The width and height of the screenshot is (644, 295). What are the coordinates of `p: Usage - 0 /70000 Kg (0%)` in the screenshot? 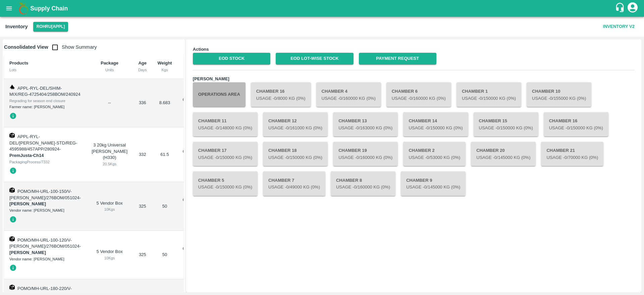 It's located at (572, 157).